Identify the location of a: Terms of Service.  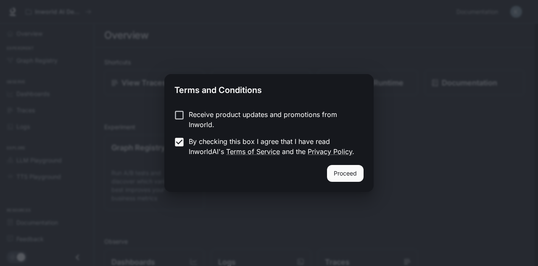
(253, 151).